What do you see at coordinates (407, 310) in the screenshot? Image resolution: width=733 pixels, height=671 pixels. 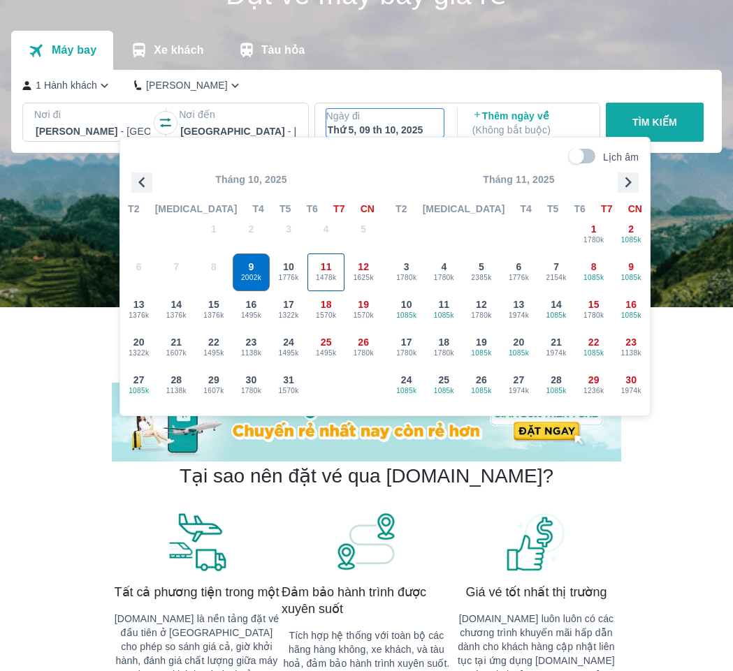 I see `button: 101085k` at bounding box center [407, 310].